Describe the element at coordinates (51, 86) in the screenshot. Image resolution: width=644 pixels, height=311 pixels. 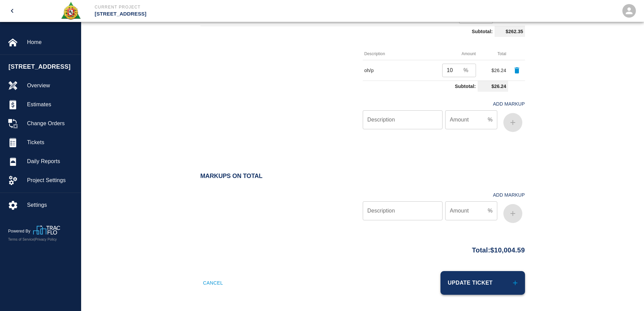
I see `span: Overview` at that location.